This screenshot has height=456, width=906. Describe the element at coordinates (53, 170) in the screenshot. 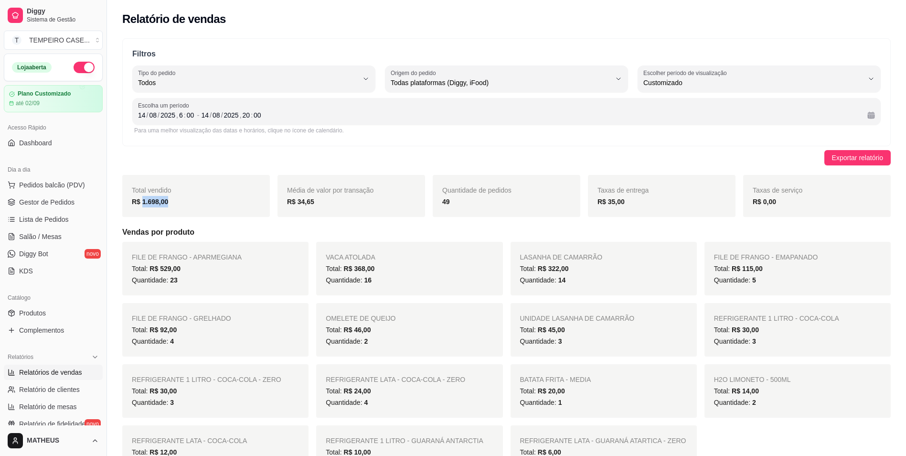

I see `div: Dia a dia` at that location.